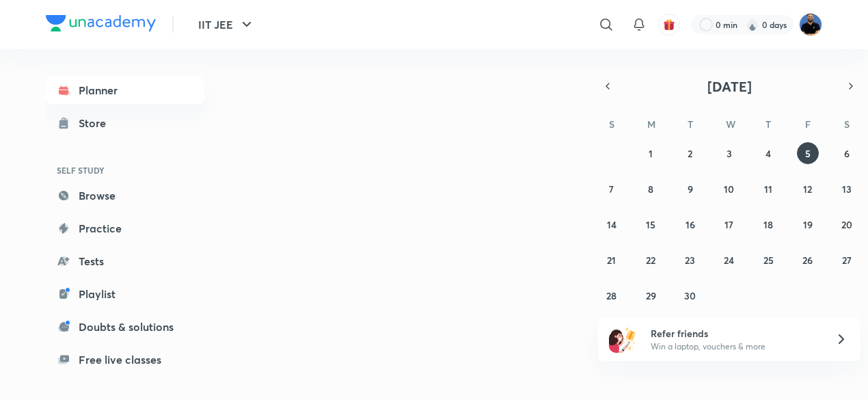 The width and height of the screenshot is (868, 400). Describe the element at coordinates (768, 260) in the screenshot. I see `button: September 25, 2025` at that location.